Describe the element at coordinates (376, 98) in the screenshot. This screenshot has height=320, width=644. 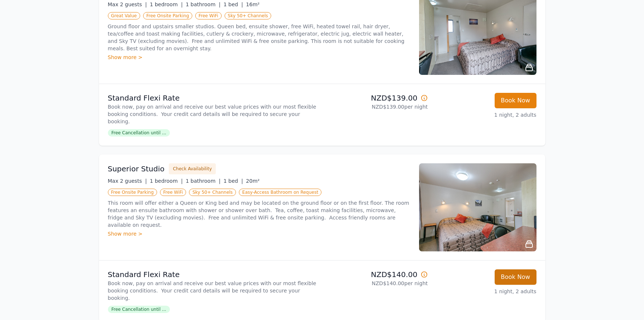
I see `p: NZD$139.00` at that location.